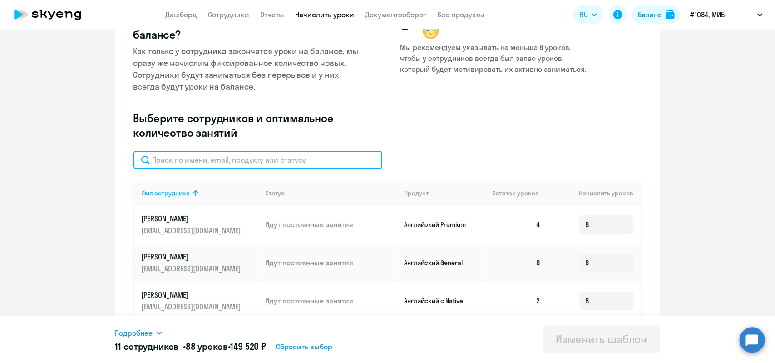 This screenshot has width=775, height=363. Describe the element at coordinates (656, 15) in the screenshot. I see `a: Балансbalance` at that location.